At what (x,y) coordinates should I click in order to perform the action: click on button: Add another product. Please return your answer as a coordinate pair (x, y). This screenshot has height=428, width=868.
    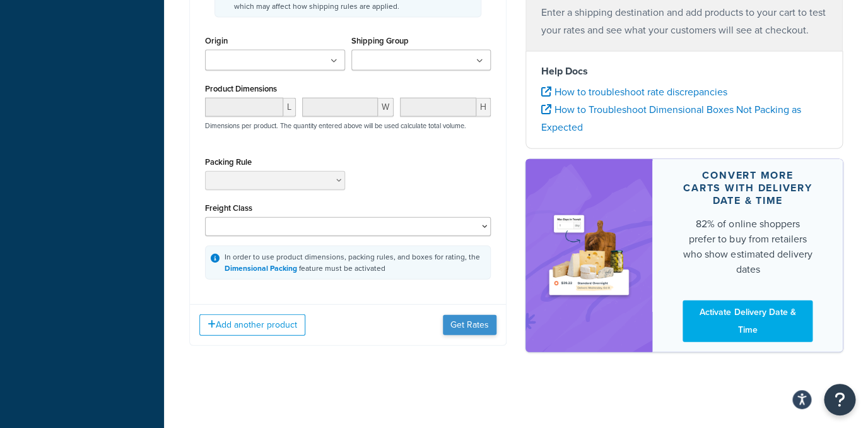
    Looking at the image, I should click on (252, 325).